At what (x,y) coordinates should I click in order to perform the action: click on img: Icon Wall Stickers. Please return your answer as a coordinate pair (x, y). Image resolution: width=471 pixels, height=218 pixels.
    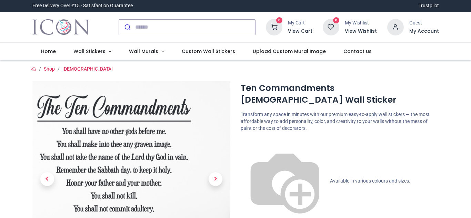
    Looking at the image, I should click on (61, 27).